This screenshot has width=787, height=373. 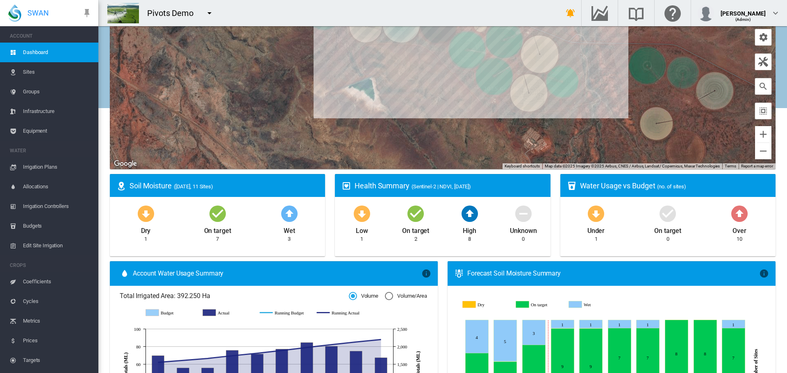 What do you see at coordinates (636, 13) in the screenshot?
I see `md-icon: Search the knowledge base` at bounding box center [636, 13].